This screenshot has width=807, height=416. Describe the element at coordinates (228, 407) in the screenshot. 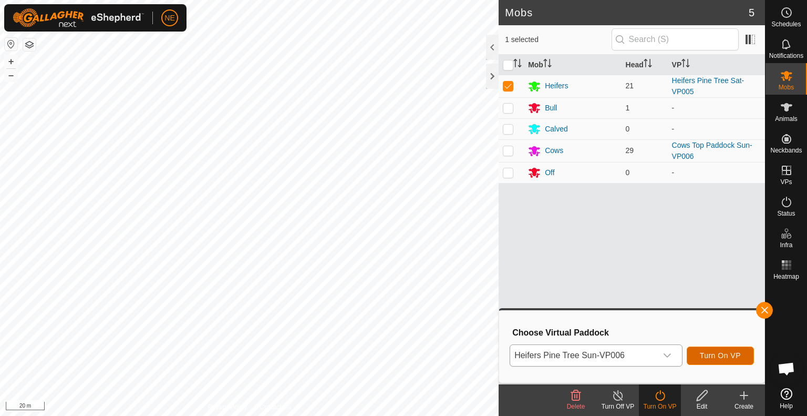

I see `a: Privacy Policy` at that location.